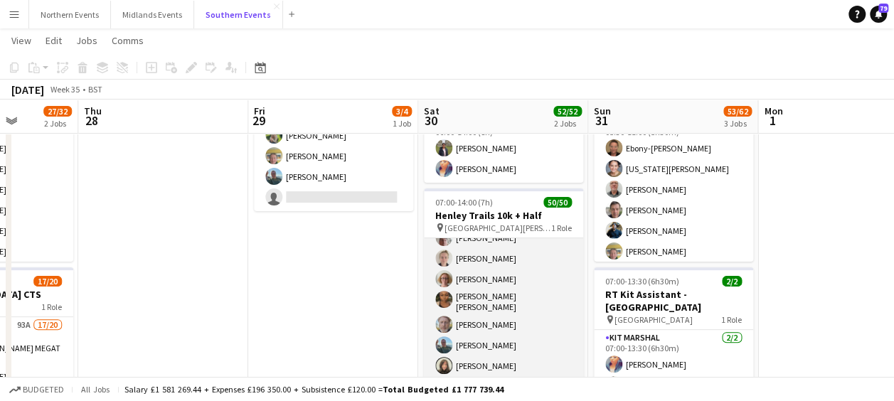 This screenshot has width=894, height=401. Describe the element at coordinates (642, 281) in the screenshot. I see `span: 07:00-13:30 (6h30m)` at that location.